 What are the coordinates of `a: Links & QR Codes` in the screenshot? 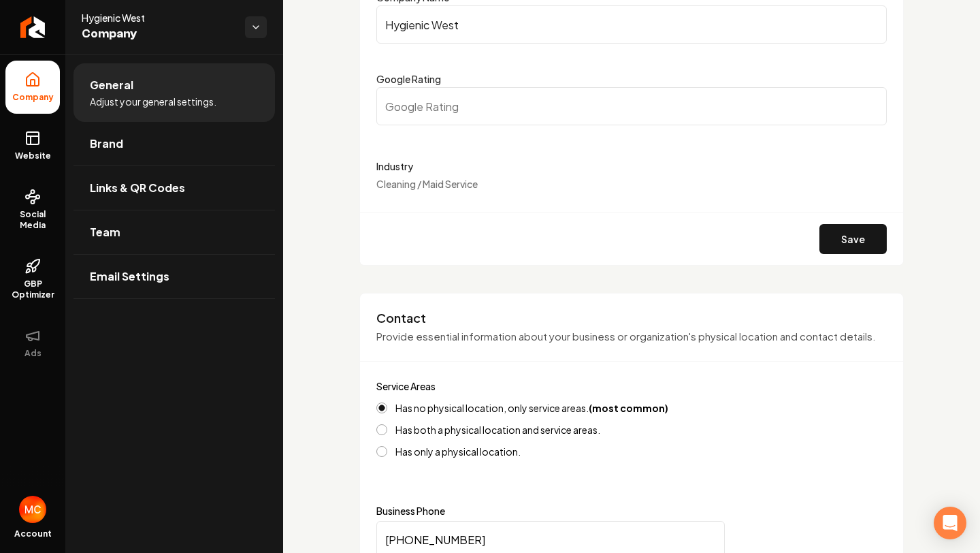 It's located at (174, 188).